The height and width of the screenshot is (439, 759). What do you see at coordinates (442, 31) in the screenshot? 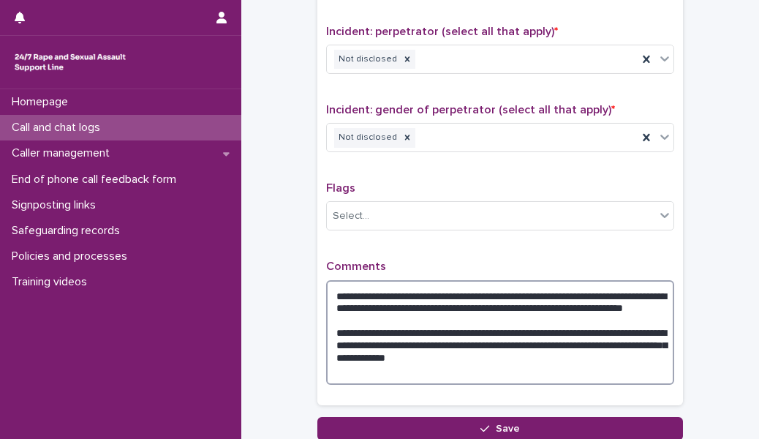
I see `span: Incident: perpetrator (select all that apply)` at bounding box center [442, 31].